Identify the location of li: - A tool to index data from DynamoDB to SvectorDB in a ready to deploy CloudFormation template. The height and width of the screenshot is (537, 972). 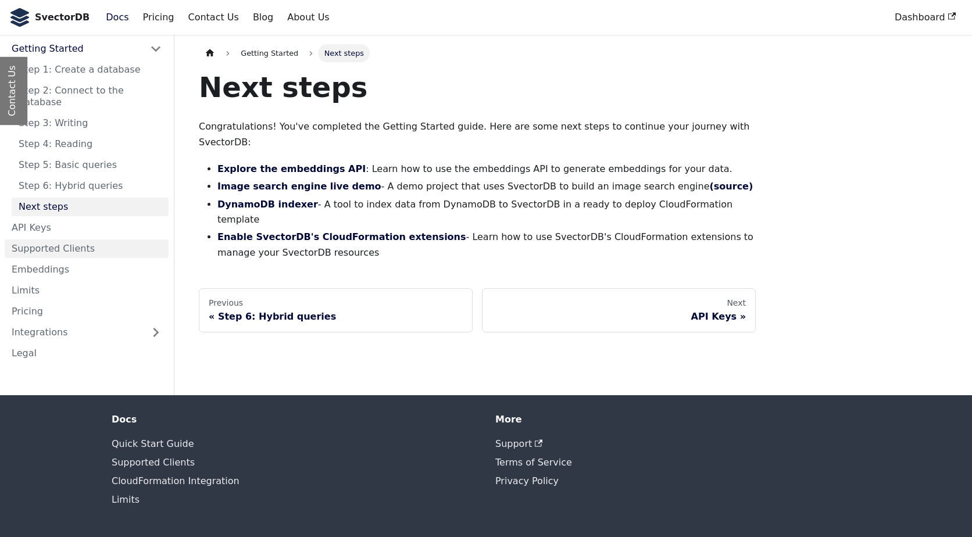
(486, 212).